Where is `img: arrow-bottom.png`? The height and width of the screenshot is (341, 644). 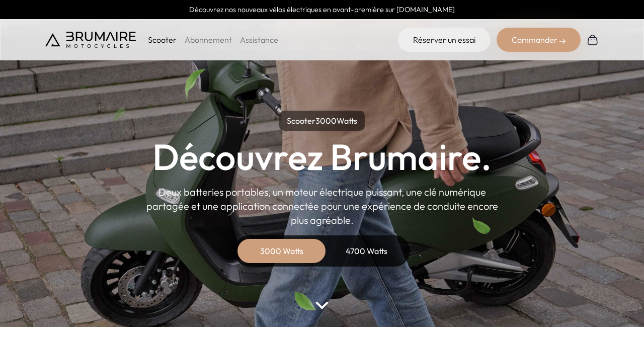 img: arrow-bottom.png is located at coordinates (322, 306).